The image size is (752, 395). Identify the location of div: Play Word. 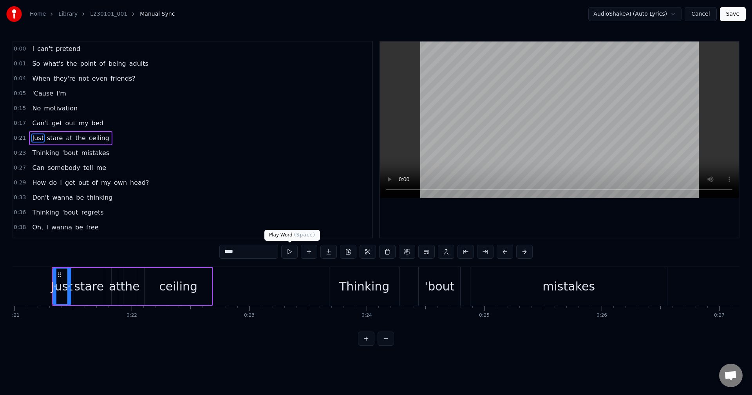
(292, 235).